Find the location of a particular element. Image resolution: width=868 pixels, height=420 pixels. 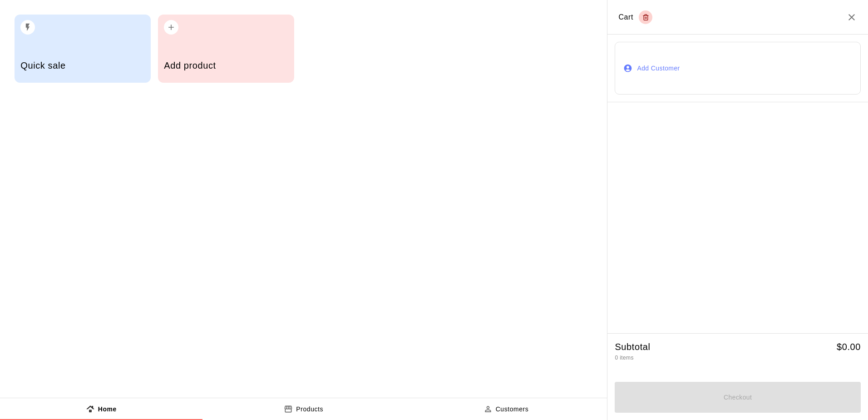

button: Add product is located at coordinates (226, 48).